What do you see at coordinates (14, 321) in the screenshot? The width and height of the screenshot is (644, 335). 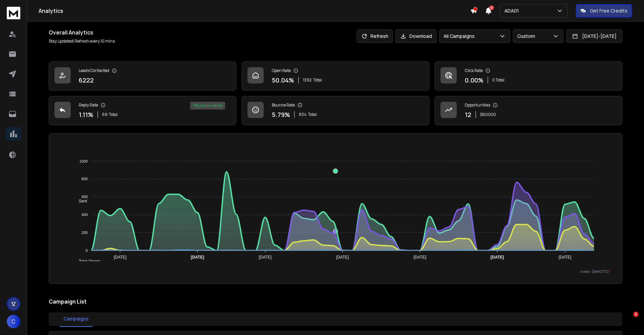 I see `span: C` at bounding box center [14, 321].